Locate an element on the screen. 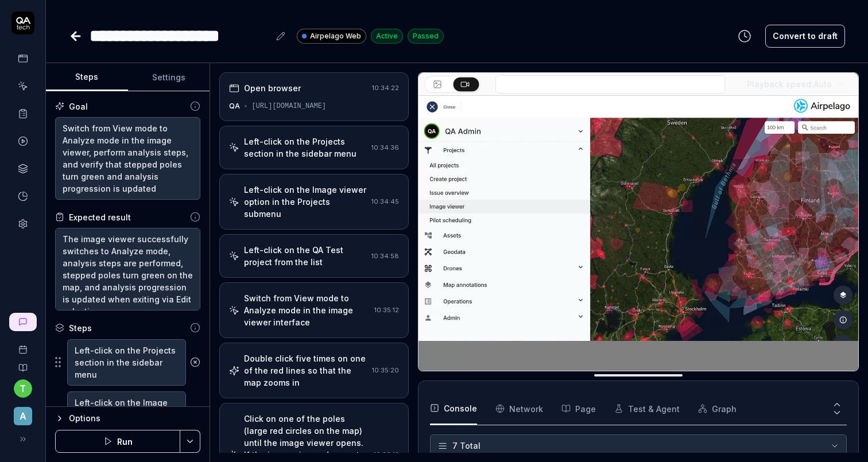  div: Left-click on the Image viewer option in the Projects submenu is located at coordinates (305, 202).